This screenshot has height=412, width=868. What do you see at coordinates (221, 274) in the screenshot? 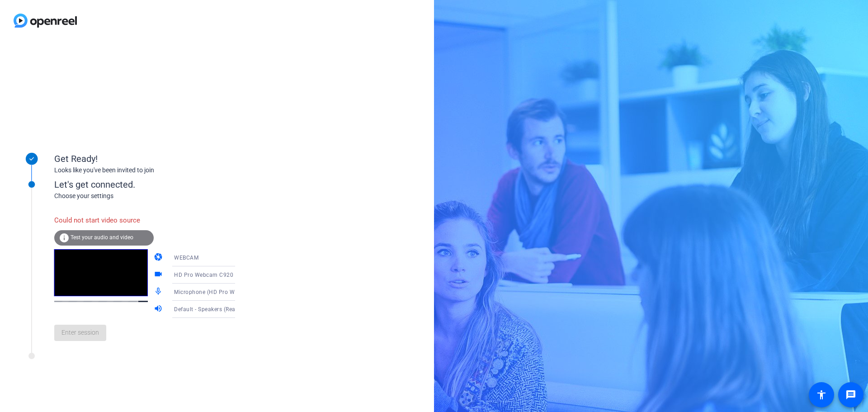
I see `span: HD Pro Webcam C920 (046d:08e5)` at bounding box center [221, 274].